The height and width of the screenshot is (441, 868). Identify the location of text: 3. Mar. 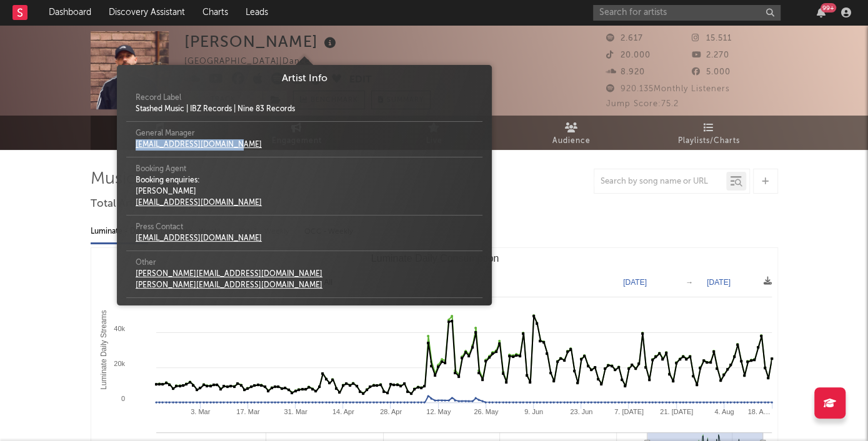
(201, 412).